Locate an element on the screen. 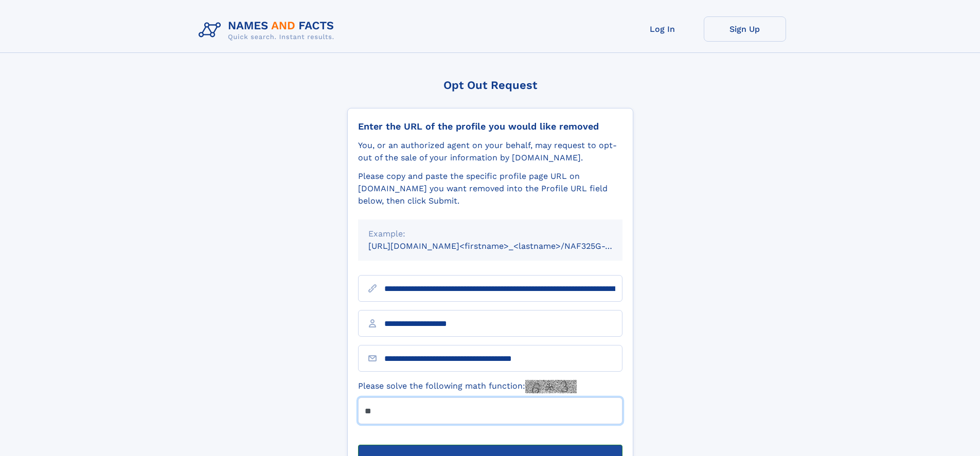 This screenshot has height=456, width=980. label: Please solve the following math function: is located at coordinates (467, 387).